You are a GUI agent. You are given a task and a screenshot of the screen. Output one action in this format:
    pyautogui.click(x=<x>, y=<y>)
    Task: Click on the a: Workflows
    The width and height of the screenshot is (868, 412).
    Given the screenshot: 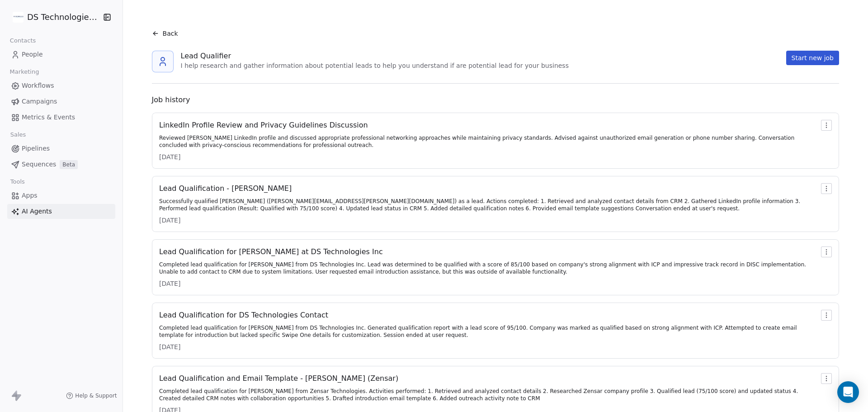 What is the action you would take?
    pyautogui.click(x=61, y=86)
    